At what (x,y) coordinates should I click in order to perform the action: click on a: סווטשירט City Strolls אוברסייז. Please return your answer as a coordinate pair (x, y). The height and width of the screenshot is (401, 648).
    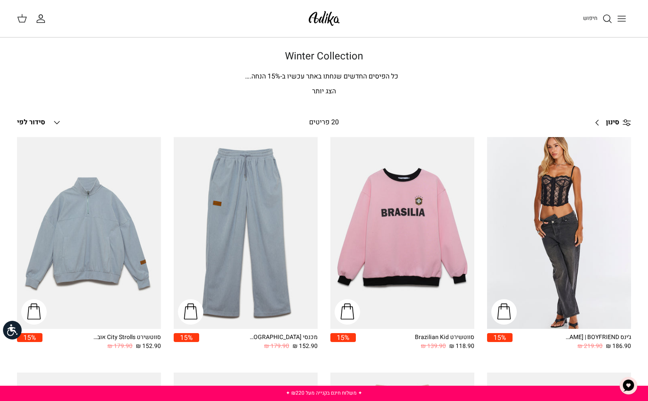
    Looking at the image, I should click on (89, 233).